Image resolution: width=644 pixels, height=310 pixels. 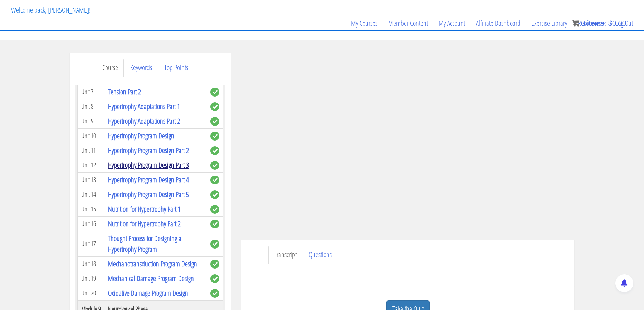 I want to click on td: Unit 15, so click(x=91, y=209).